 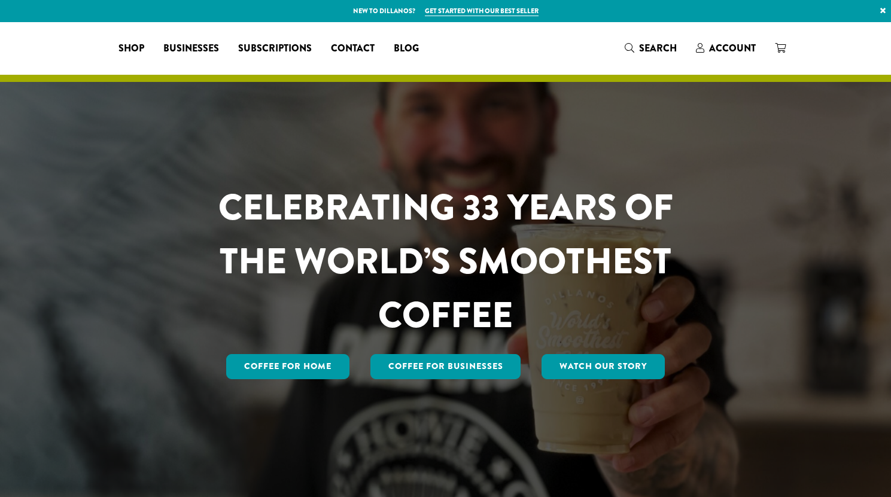 What do you see at coordinates (288, 367) in the screenshot?
I see `a: Coffee for Home` at bounding box center [288, 367].